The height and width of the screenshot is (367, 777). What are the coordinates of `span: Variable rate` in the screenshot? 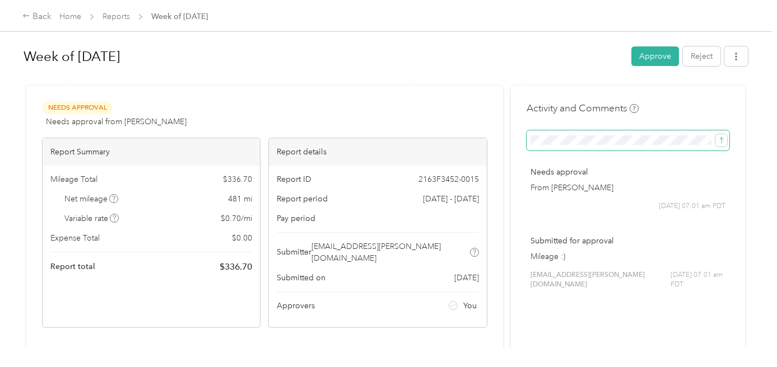 It's located at (92, 218).